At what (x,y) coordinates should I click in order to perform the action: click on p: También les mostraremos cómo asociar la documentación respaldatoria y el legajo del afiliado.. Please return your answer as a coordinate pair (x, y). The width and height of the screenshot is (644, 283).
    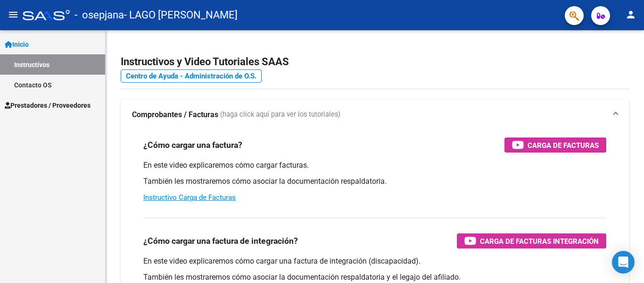
    Looking at the image, I should click on (375, 277).